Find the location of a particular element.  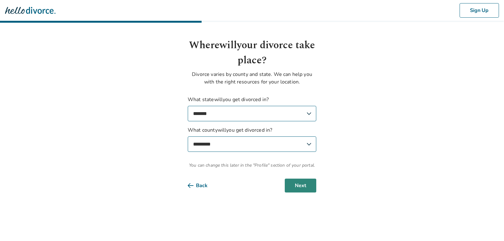

button: Next is located at coordinates (301, 186).